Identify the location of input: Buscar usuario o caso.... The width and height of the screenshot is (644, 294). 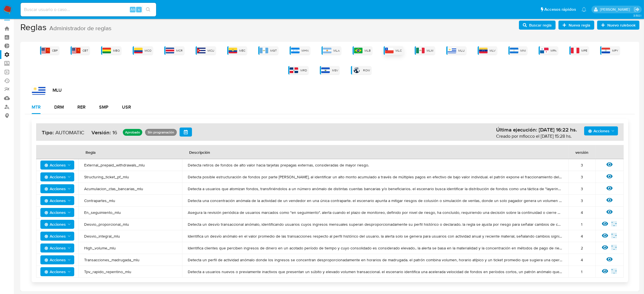
(88, 10).